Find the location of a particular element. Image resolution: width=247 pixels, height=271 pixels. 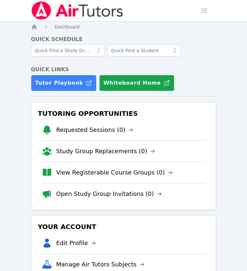

h3: Tutoring Opportunities is located at coordinates (123, 114).